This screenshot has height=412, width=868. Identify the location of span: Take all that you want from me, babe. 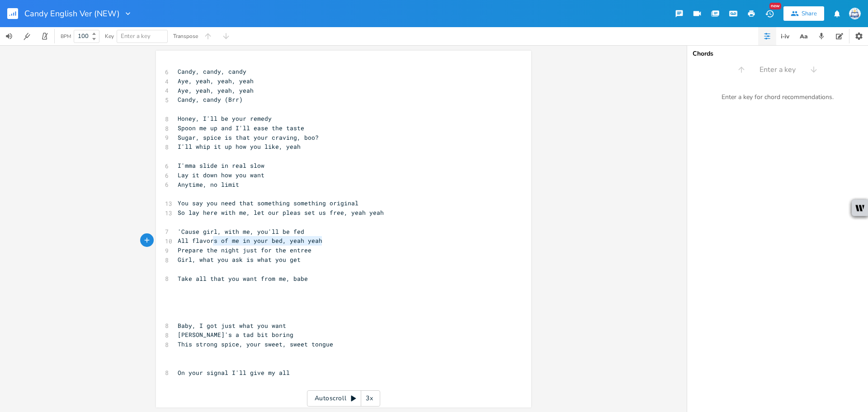
(243, 279).